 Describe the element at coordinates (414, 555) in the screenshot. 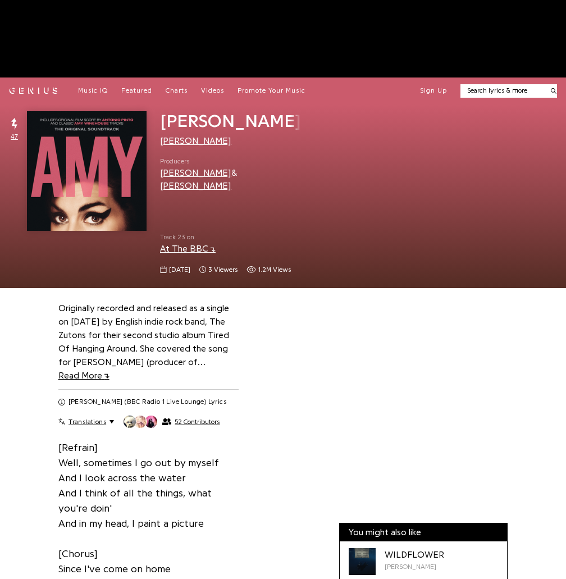

I see `div: WILDFLOWER` at that location.